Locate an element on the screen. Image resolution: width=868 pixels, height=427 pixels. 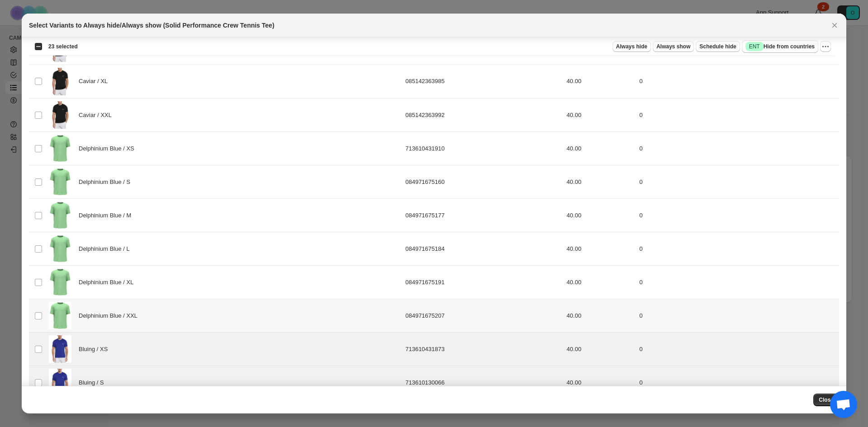
span: ENT is located at coordinates (754, 46).